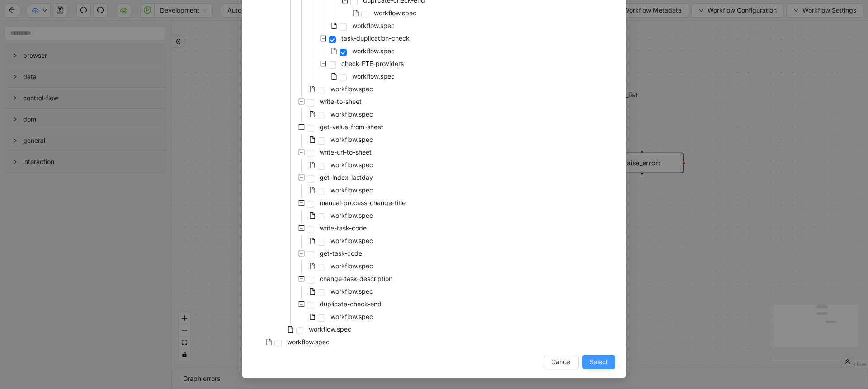  What do you see at coordinates (350, 304) in the screenshot?
I see `span: duplicate-check-end` at bounding box center [350, 304].